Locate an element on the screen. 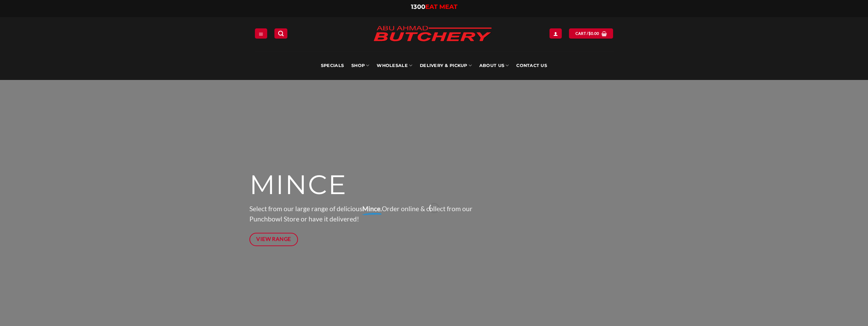 This screenshot has height=326, width=868. a: Search is located at coordinates (280, 33).